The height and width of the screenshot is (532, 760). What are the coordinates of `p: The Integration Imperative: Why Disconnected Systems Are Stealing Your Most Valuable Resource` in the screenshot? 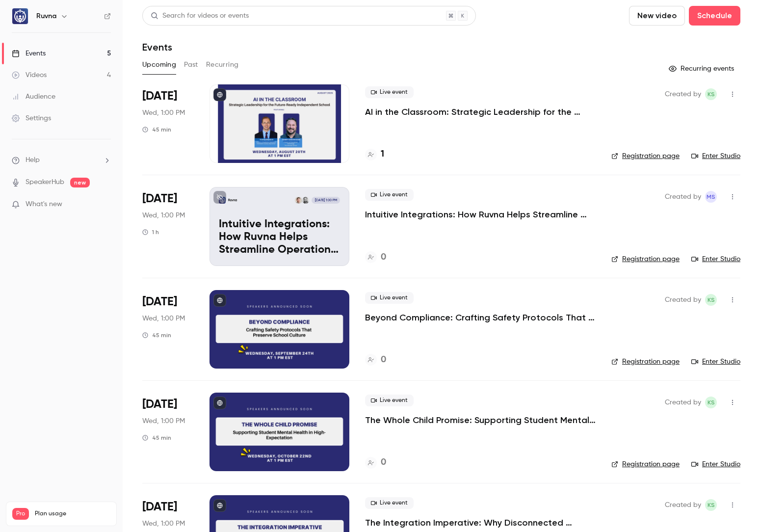 It's located at (480, 522).